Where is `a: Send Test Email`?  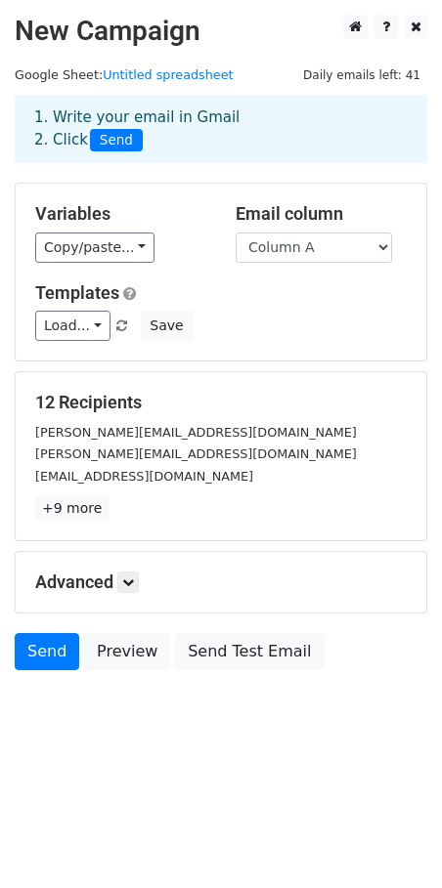
a: Send Test Email is located at coordinates (249, 652).